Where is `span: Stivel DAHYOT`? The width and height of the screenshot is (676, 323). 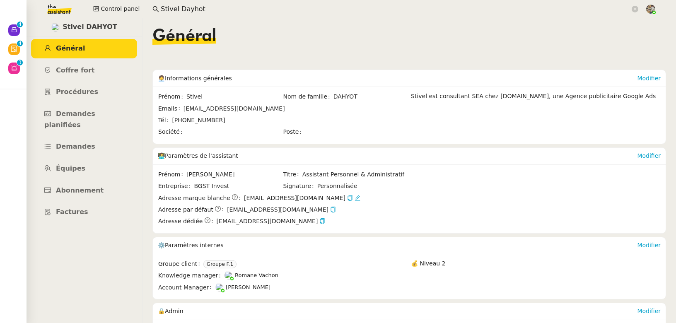 span: Stivel DAHYOT is located at coordinates (90, 27).